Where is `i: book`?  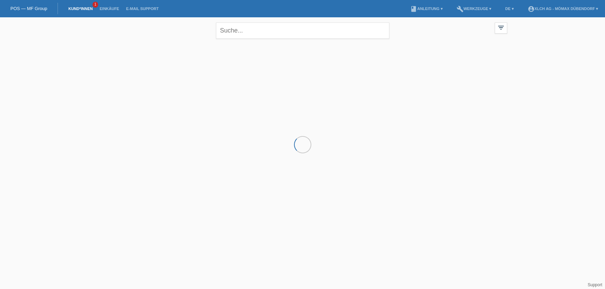 i: book is located at coordinates (413, 9).